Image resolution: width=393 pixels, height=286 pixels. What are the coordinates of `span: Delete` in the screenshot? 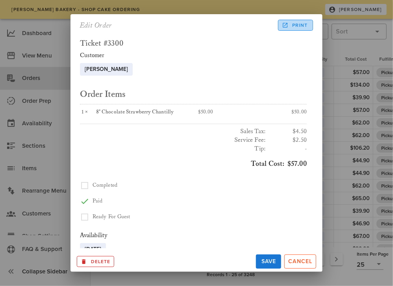 It's located at (95, 261).